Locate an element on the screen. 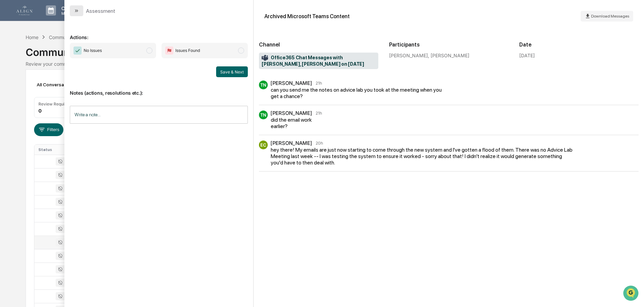  div: 0 is located at coordinates (40, 111).